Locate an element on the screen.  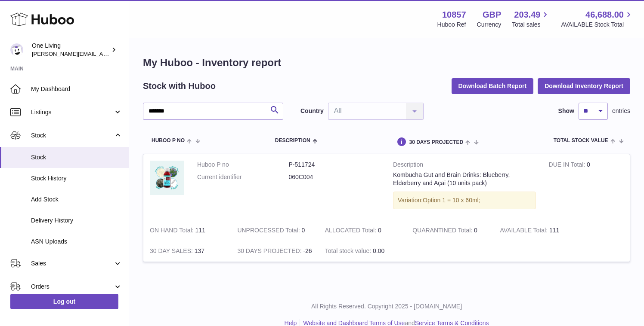
span: Total sales is located at coordinates (531, 24).